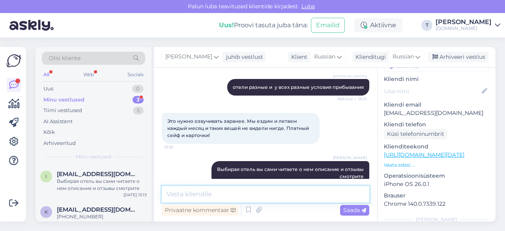 This screenshot has width=505, height=231. I want to click on div: Proovi tasuta juba täna:, so click(263, 25).